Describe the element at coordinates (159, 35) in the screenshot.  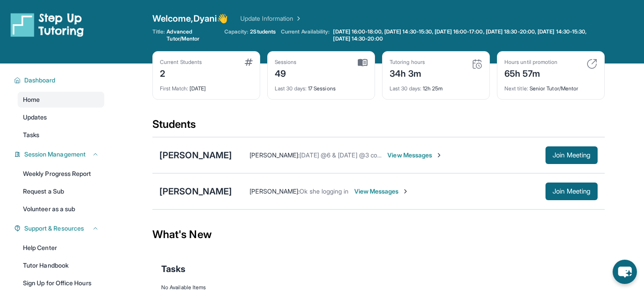
I see `span: Title:` at that location.